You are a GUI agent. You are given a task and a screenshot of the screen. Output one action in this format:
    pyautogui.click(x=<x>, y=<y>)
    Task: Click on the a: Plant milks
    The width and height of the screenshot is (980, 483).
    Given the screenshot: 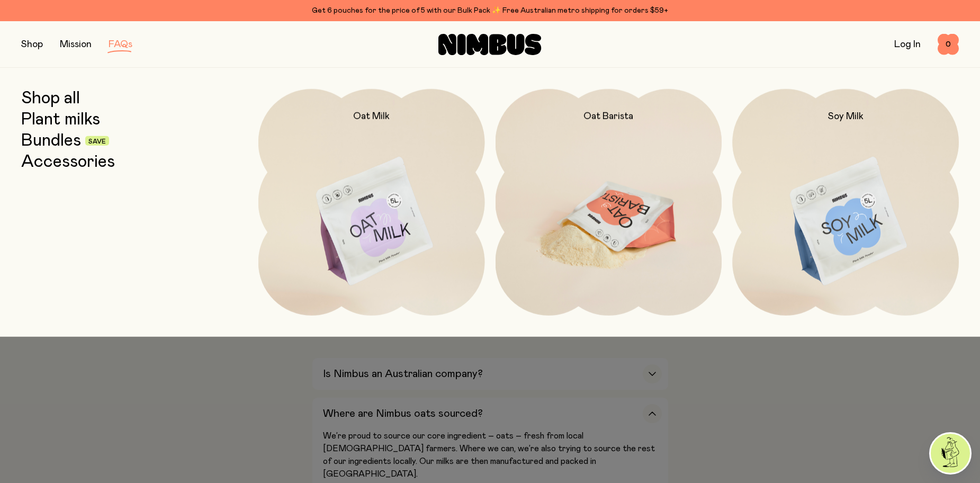 What is the action you would take?
    pyautogui.click(x=60, y=120)
    